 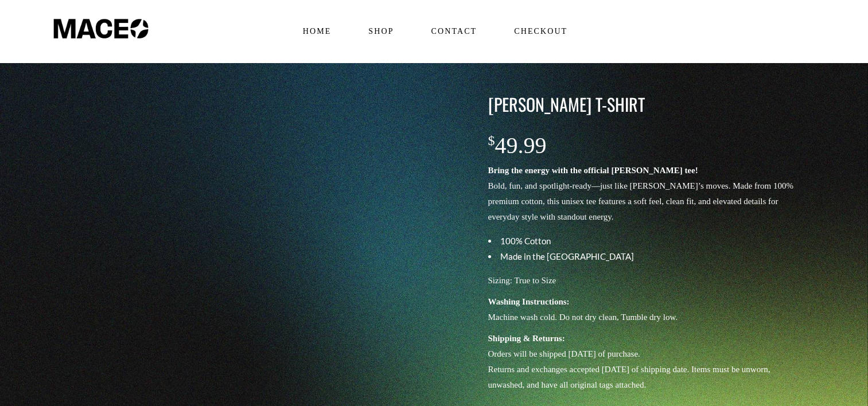 I want to click on span: Sizing: True to Size, so click(x=522, y=280).